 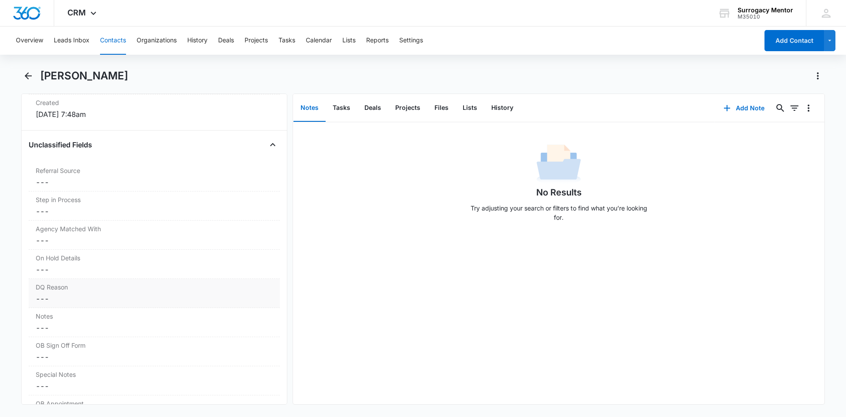 I want to click on label: Step in Process, so click(x=154, y=199).